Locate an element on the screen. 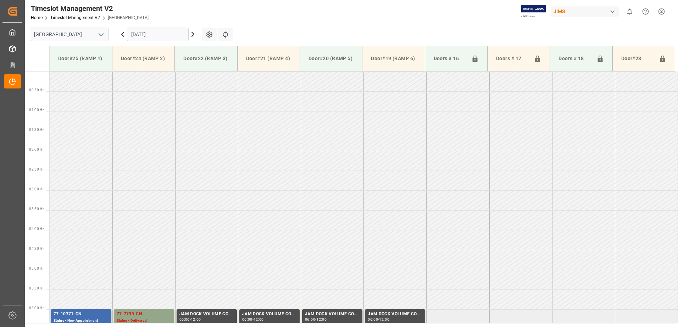 The height and width of the screenshot is (327, 678). span: 04:30 Hr is located at coordinates (36, 249).